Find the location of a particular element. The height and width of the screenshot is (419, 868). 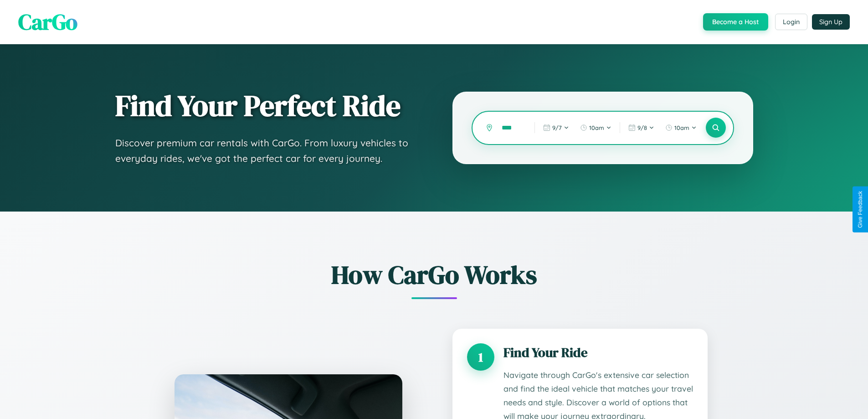

span: CarGo is located at coordinates (48, 22).